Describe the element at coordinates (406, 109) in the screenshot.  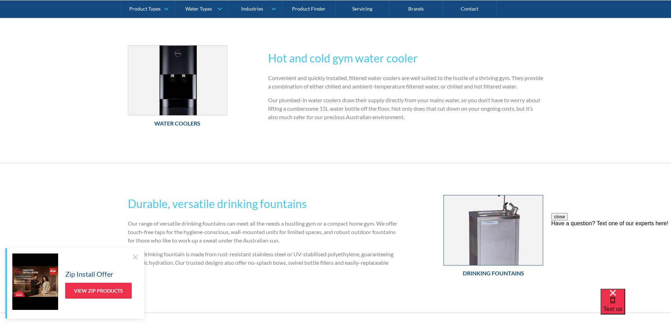
I see `p: Our plumbed-in water coolers draw their supply directly from your mains water, so you don’t have ...` at that location.